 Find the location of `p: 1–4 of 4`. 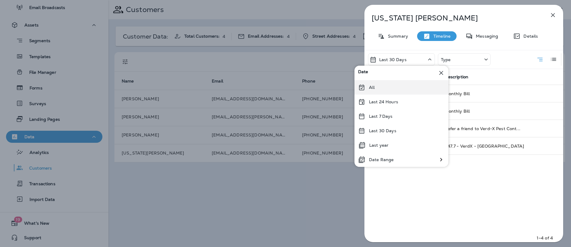

p: 1–4 of 4 is located at coordinates (544, 238).